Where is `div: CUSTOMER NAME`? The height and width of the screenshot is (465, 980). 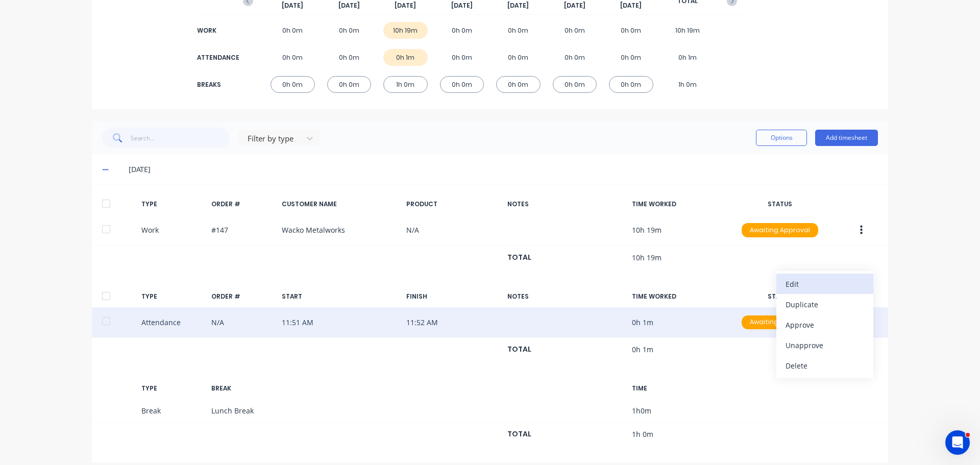 div: CUSTOMER NAME is located at coordinates (340, 204).